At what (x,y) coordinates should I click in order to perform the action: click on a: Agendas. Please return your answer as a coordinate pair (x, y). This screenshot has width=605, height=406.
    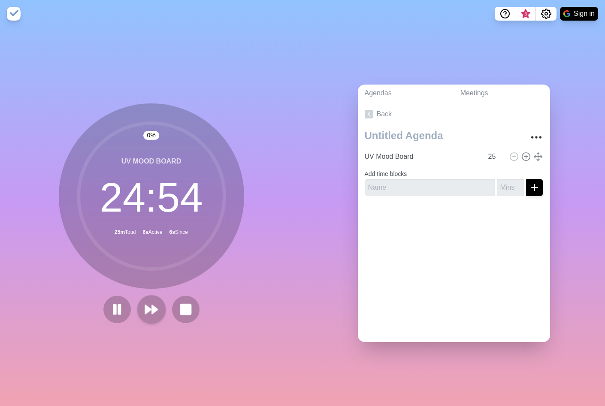
    Looking at the image, I should click on (406, 93).